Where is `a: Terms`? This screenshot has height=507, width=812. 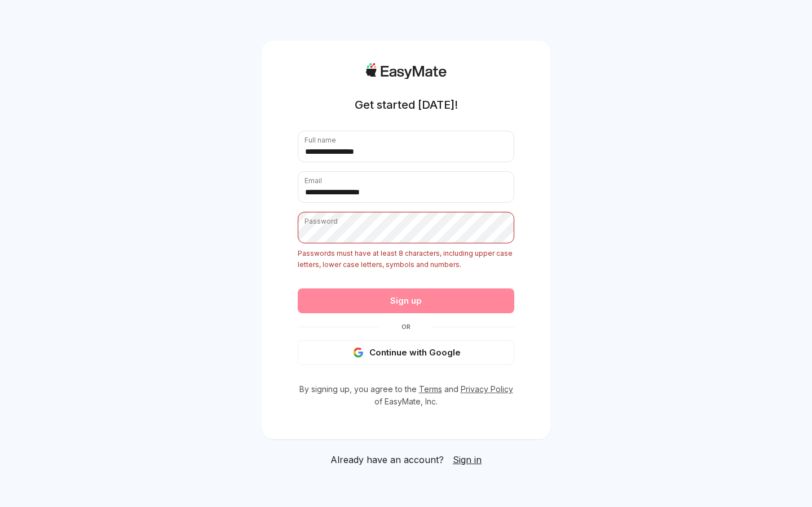
a: Terms is located at coordinates (430, 389).